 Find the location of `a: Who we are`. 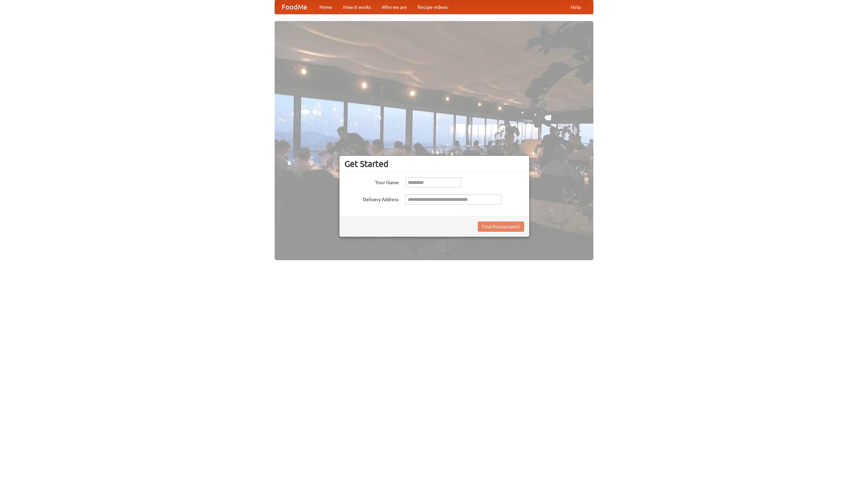

a: Who we are is located at coordinates (394, 7).